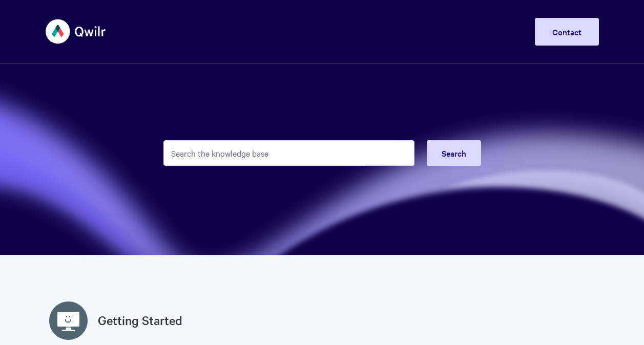 This screenshot has height=345, width=644. What do you see at coordinates (454, 153) in the screenshot?
I see `button: Search` at bounding box center [454, 153].